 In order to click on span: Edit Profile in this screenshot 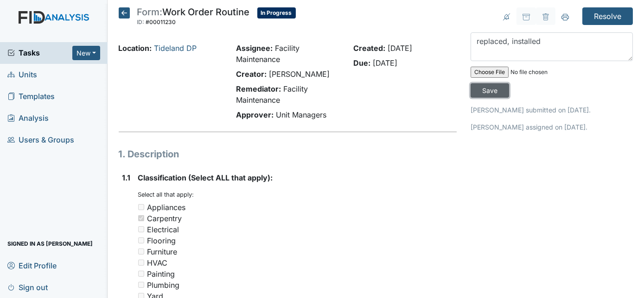, I will do `click(32, 265)`.